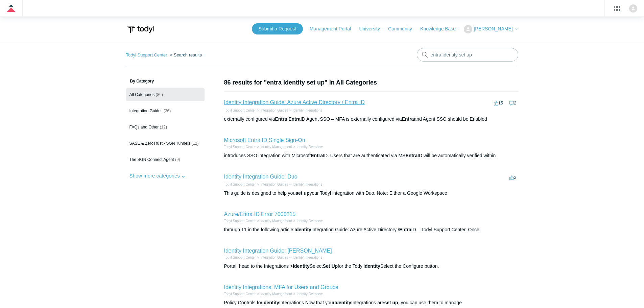  What do you see at coordinates (158, 175) in the screenshot?
I see `button: Show more categories` at bounding box center [158, 175].